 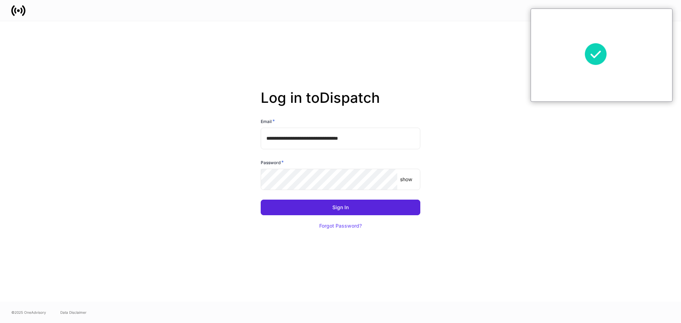 I want to click on h6: Email, so click(x=268, y=121).